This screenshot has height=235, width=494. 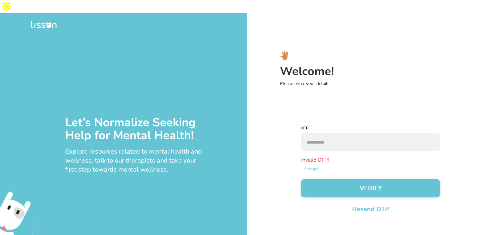 What do you see at coordinates (370, 188) in the screenshot?
I see `button: VERIFY` at bounding box center [370, 188].